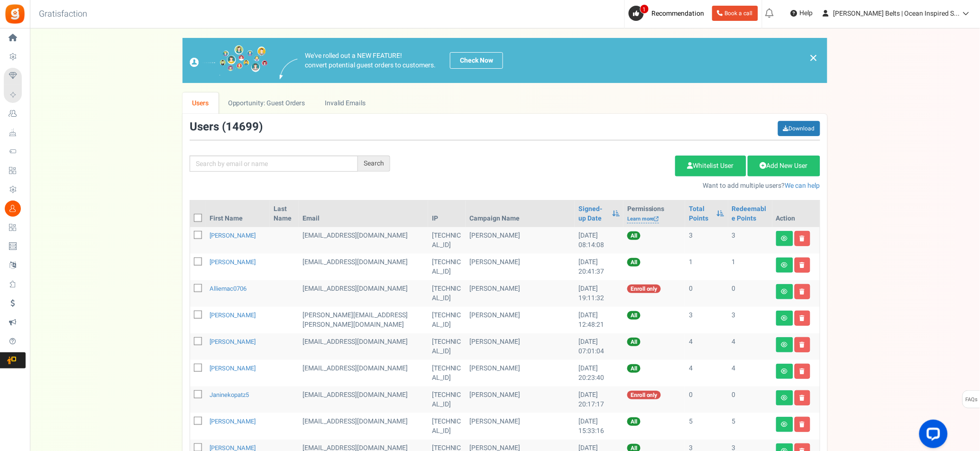  I want to click on td: 5, so click(750, 427).